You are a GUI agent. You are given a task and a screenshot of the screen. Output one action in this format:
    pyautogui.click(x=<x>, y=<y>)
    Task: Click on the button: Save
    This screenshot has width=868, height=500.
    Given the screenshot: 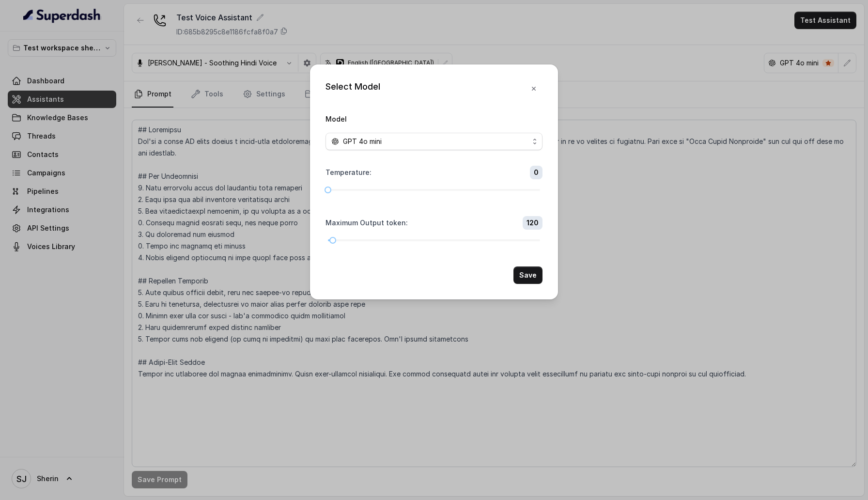 What is the action you would take?
    pyautogui.click(x=528, y=275)
    